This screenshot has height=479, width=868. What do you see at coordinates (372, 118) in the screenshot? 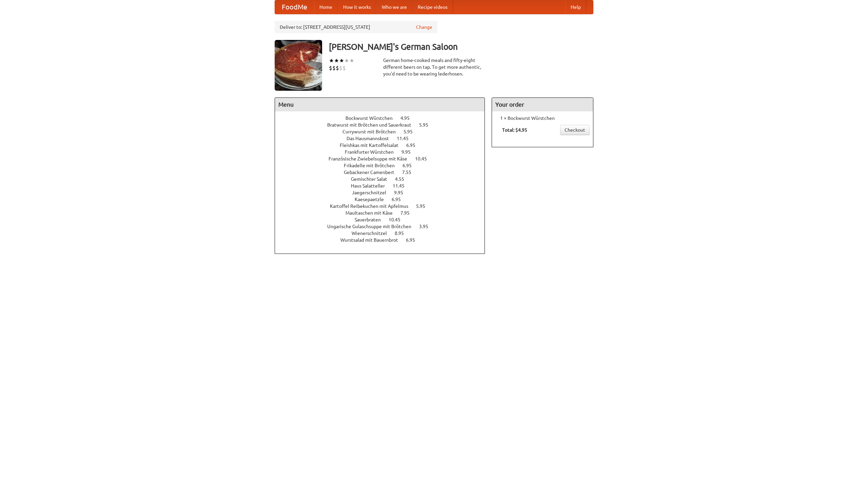
I see `span: Bockwurst Würstchen` at bounding box center [372, 118].